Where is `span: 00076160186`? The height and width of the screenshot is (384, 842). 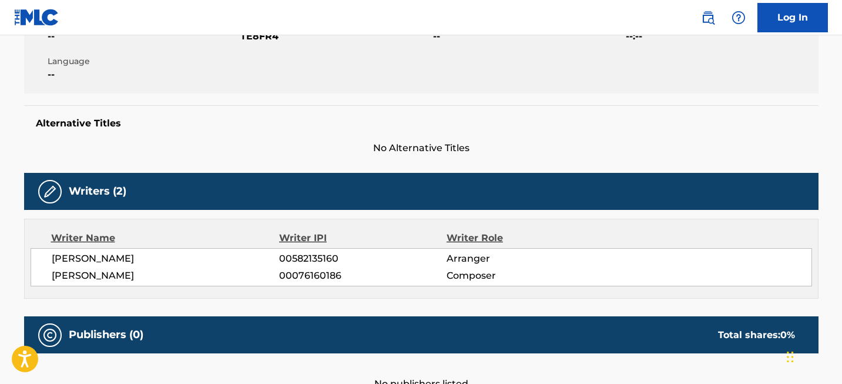 span: 00076160186 is located at coordinates (363, 276).